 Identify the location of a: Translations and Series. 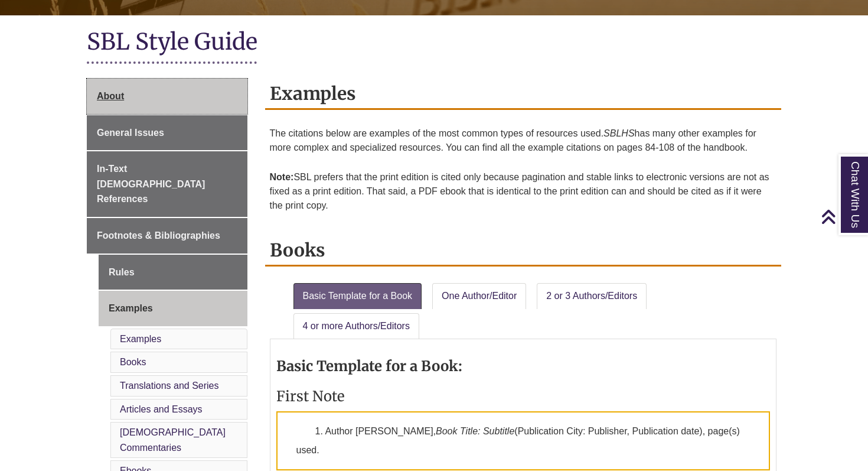
(170, 385).